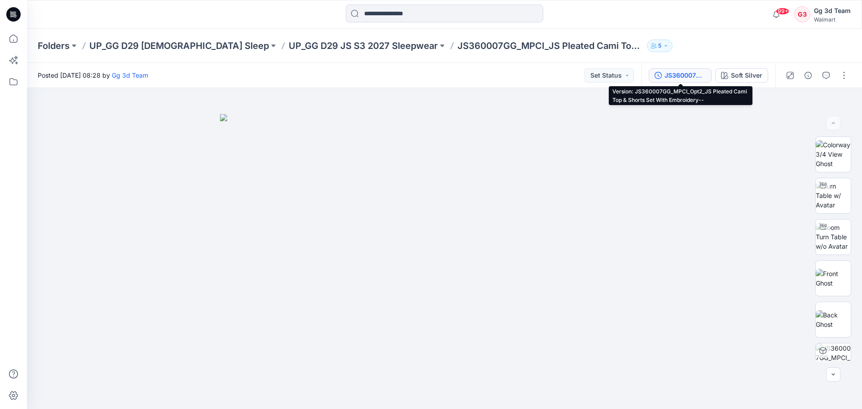  I want to click on p: UP_GG D29 JS S3 2027 Sleepwear, so click(363, 46).